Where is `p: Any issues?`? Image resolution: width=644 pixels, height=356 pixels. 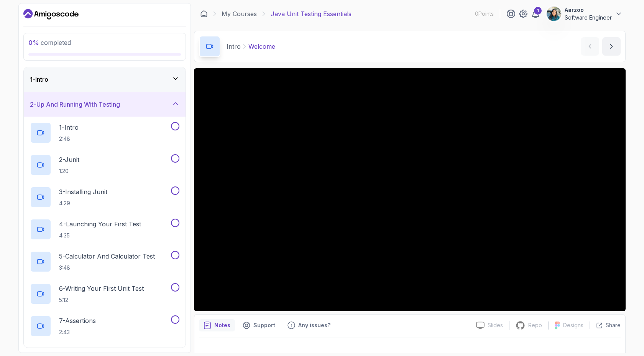
p: Any issues? is located at coordinates (315, 325).